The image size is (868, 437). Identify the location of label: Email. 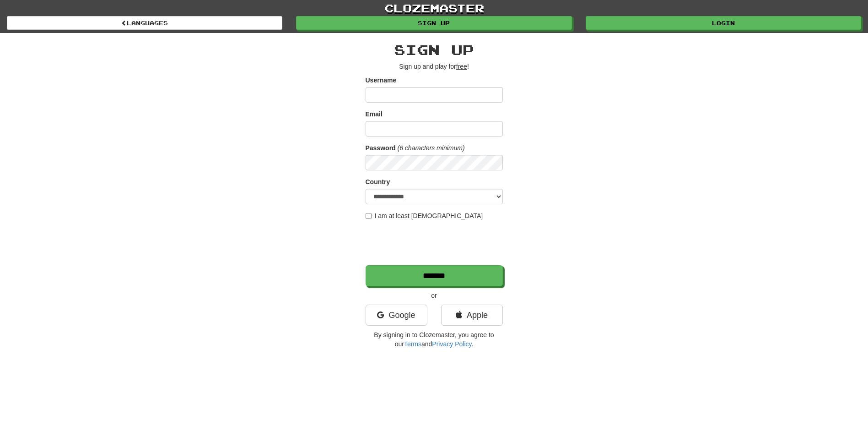
(374, 114).